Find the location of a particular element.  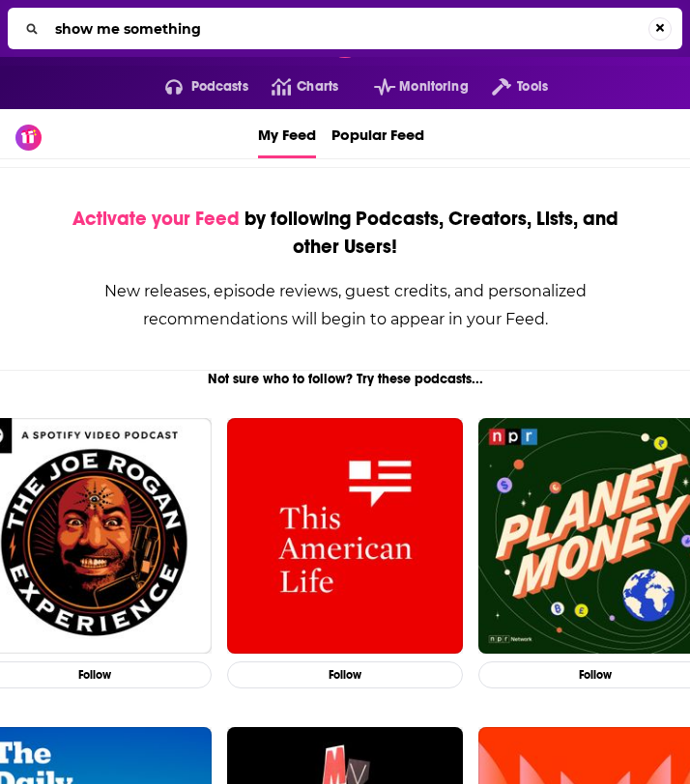

a: Charts is located at coordinates (292, 87).